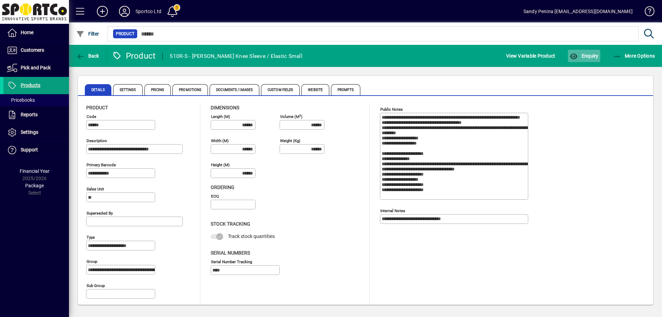  What do you see at coordinates (124, 11) in the screenshot?
I see `button: Profile` at bounding box center [124, 11].